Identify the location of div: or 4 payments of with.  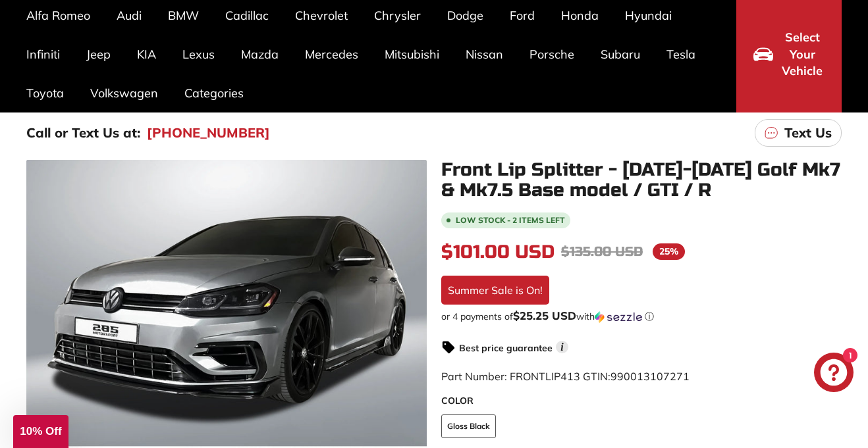
(642, 317).